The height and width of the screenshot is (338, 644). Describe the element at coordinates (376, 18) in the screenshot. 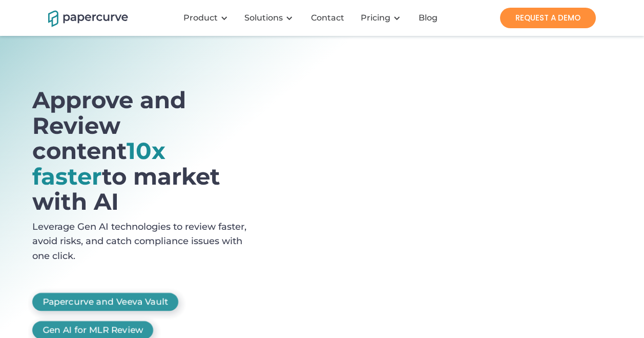

I see `a: Pricing` at that location.